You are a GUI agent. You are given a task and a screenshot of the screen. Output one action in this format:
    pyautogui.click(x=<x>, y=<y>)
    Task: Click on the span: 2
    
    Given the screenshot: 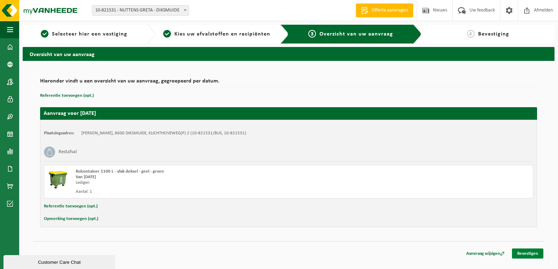 What is the action you would take?
    pyautogui.click(x=167, y=34)
    